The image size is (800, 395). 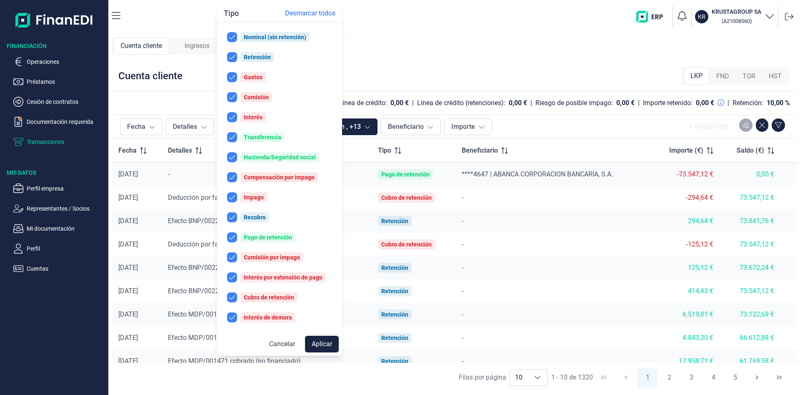 What do you see at coordinates (468, 127) in the screenshot?
I see `button: Importe` at bounding box center [468, 127].